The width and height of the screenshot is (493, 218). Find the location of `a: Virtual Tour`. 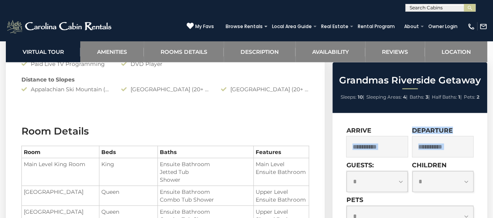

a: Virtual Tour is located at coordinates (43, 51).